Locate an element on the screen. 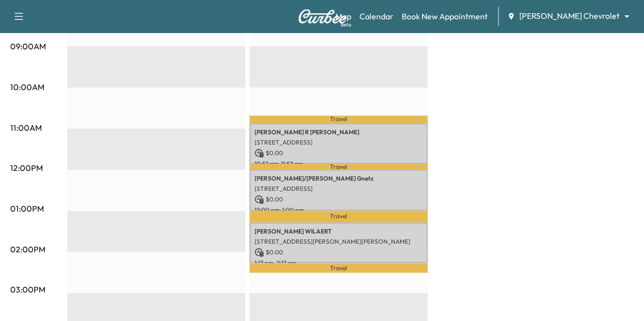 Image resolution: width=644 pixels, height=321 pixels. p: 12:00PM is located at coordinates (26, 168).